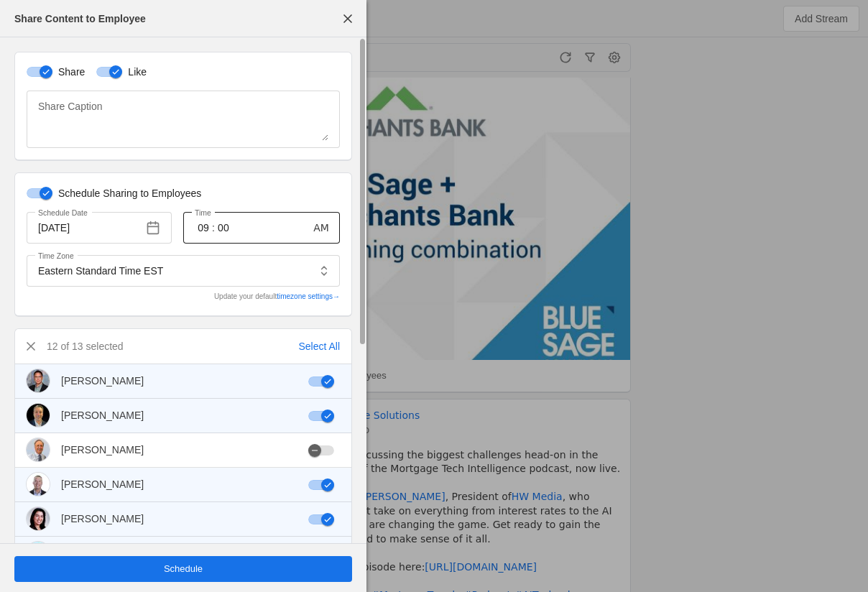 This screenshot has width=868, height=592. What do you see at coordinates (56, 255) in the screenshot?
I see `mat-label: Time Zone` at bounding box center [56, 255].